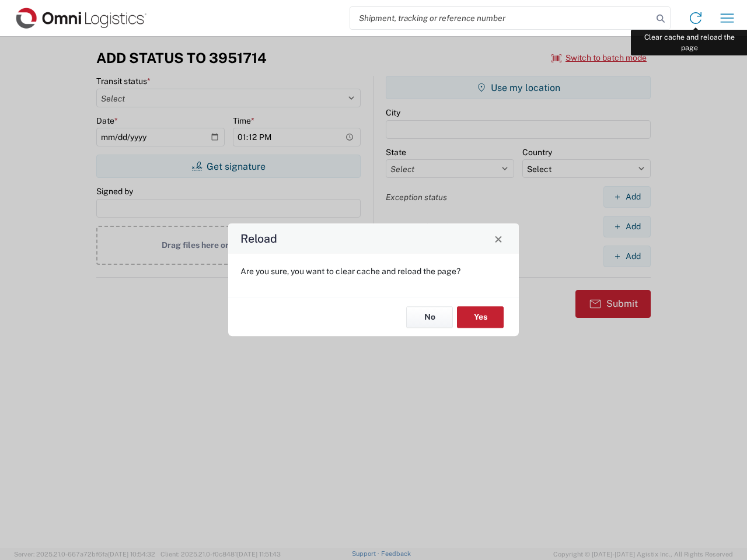 This screenshot has height=560, width=747. Describe the element at coordinates (501, 18) in the screenshot. I see `input: Shipment, tracking or reference number` at that location.